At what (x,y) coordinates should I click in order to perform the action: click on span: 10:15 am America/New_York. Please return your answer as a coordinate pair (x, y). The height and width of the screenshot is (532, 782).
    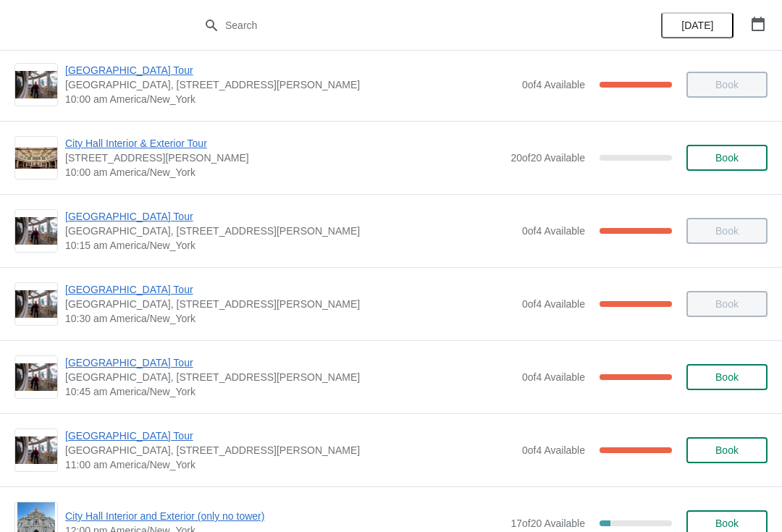
    Looking at the image, I should click on (289, 245).